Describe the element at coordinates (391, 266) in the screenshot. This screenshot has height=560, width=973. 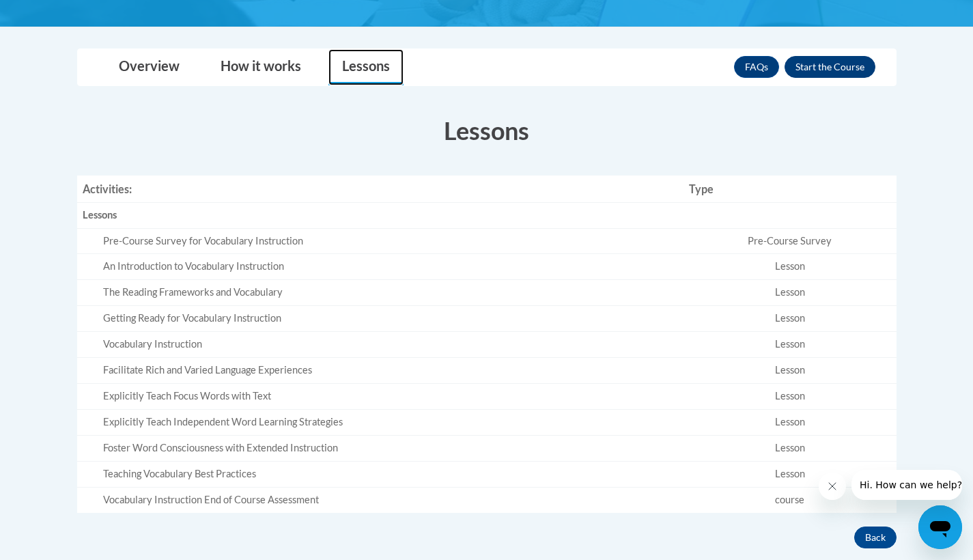
I see `div: An Introduction to Vocabulary Instruction` at that location.